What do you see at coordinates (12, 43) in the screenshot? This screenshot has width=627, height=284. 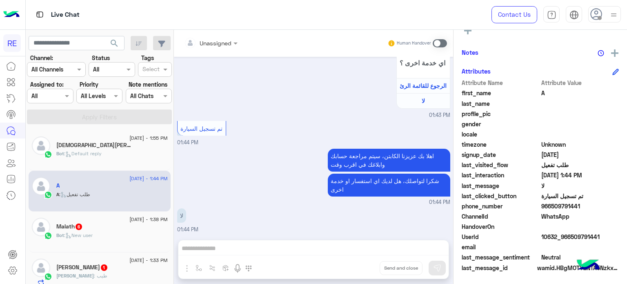 I see `div: RE` at bounding box center [12, 43].